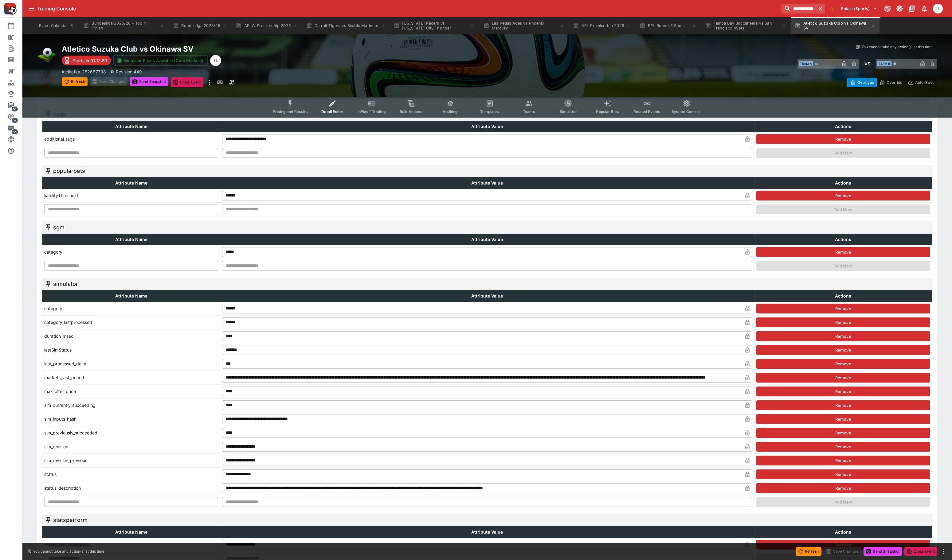  I want to click on div: Infrastructure, so click(16, 128).